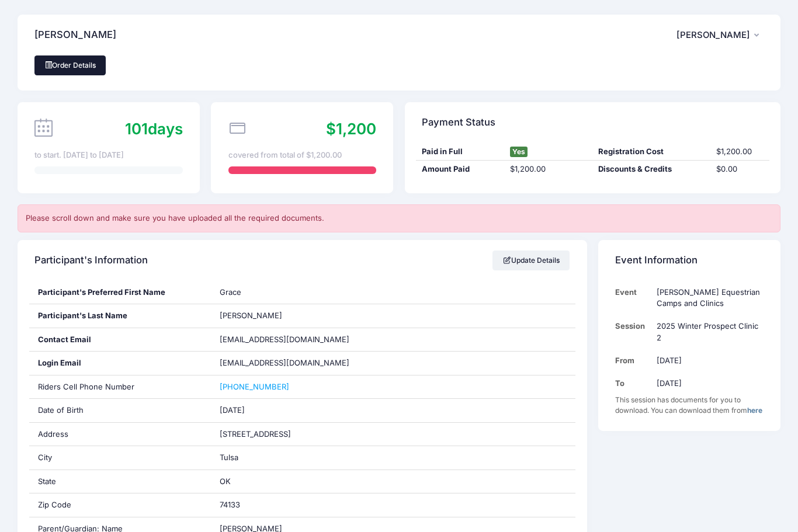 This screenshot has height=532, width=798. What do you see at coordinates (460, 152) in the screenshot?
I see `div: Paid in Full` at bounding box center [460, 152].